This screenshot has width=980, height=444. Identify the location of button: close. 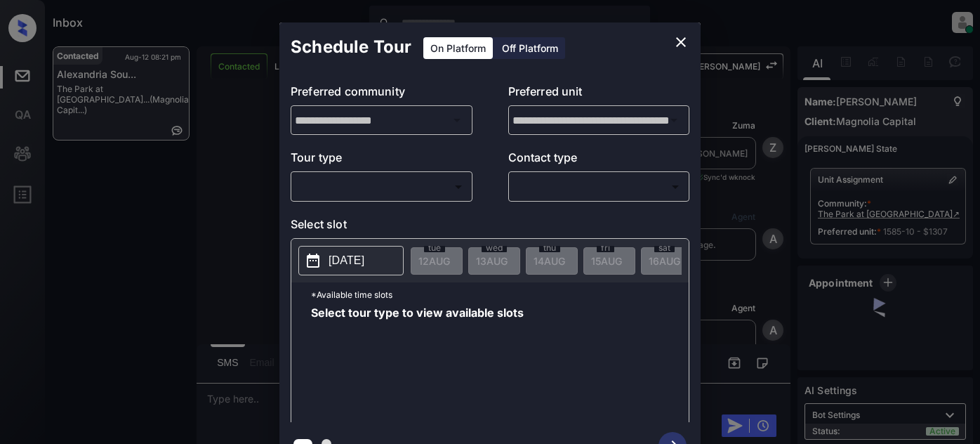
(681, 42).